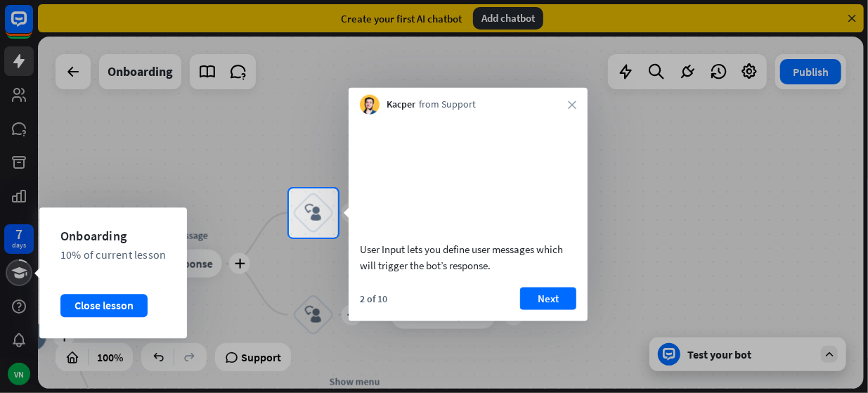 The image size is (868, 393). I want to click on button: Open LiveChat chat widget, so click(32, 26).